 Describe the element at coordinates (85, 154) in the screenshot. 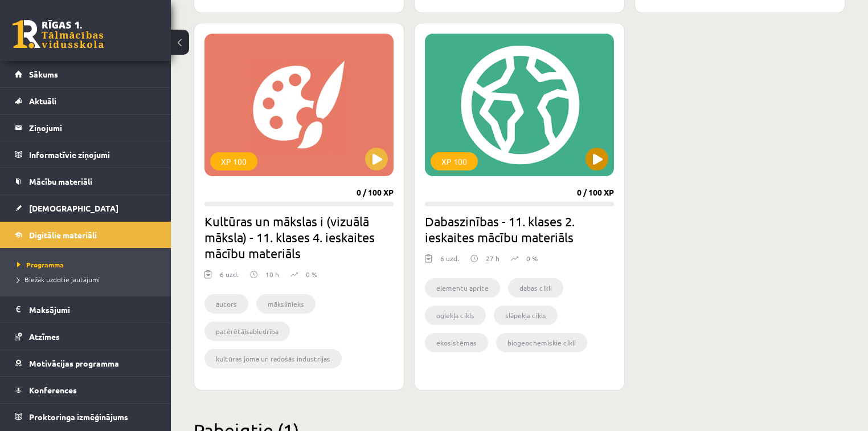

I see `a: Informatīvie ziņojumi` at that location.